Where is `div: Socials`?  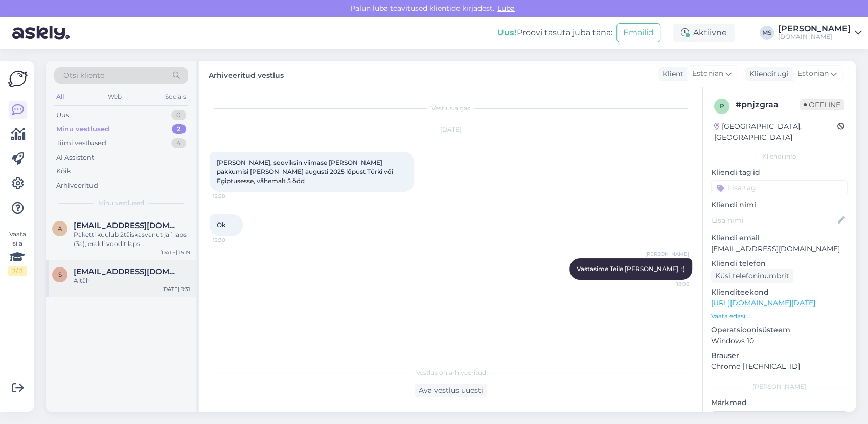 div: Socials is located at coordinates (175, 97).